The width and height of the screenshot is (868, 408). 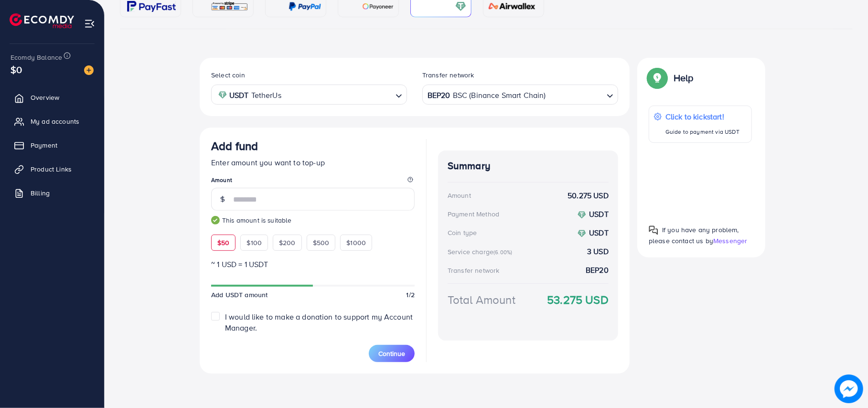 What do you see at coordinates (392, 354) in the screenshot?
I see `span: Continue` at bounding box center [392, 354].